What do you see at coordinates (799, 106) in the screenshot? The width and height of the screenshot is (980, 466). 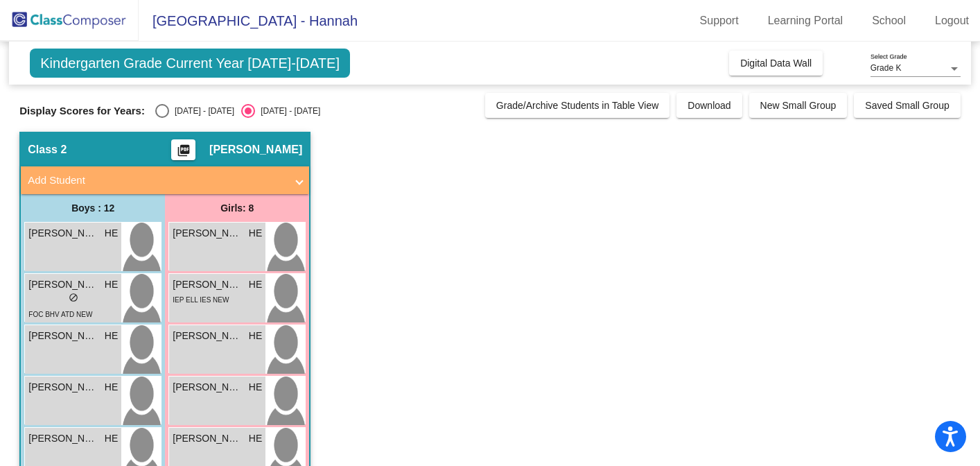 I see `button: New Small Group` at bounding box center [799, 106].